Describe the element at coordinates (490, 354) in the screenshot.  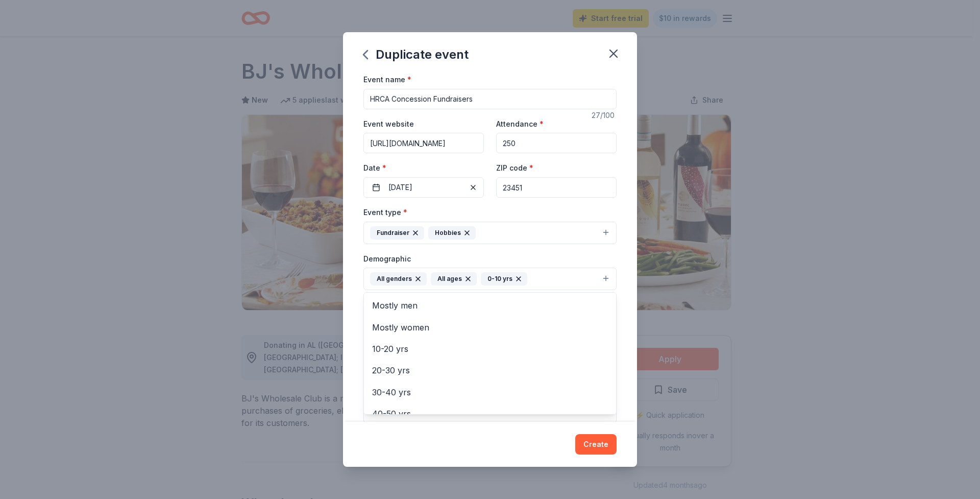
I see `div: All gendersAll ages0-10 yrs` at that location.